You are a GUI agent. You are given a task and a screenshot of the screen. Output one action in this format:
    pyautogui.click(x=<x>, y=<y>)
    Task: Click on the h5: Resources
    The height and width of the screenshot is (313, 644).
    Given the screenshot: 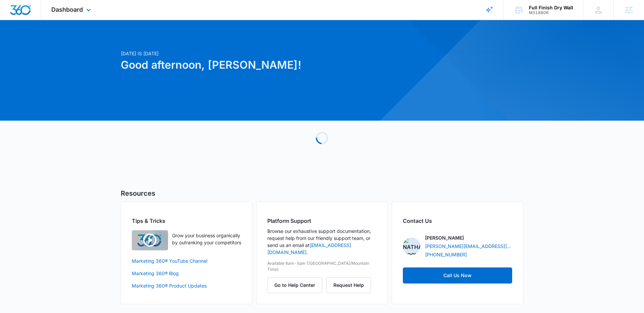 What is the action you would take?
    pyautogui.click(x=322, y=193)
    